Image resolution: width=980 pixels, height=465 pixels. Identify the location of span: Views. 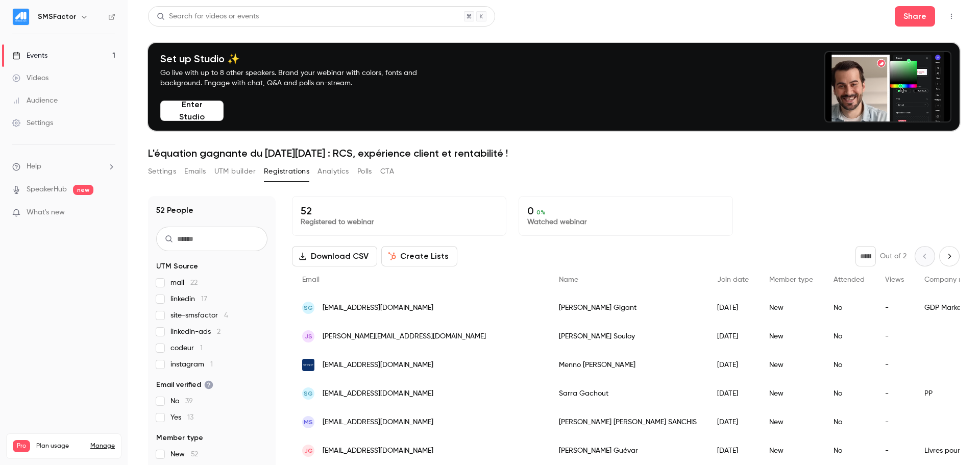
(894, 280).